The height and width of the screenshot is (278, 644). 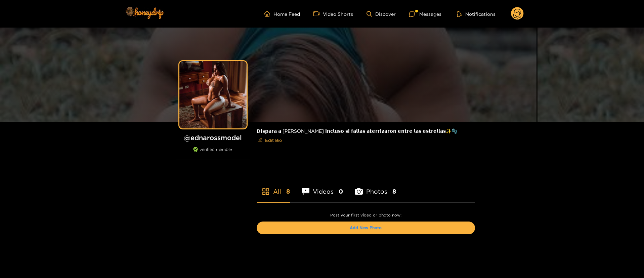 What do you see at coordinates (323, 188) in the screenshot?
I see `li: Videos` at bounding box center [323, 188].